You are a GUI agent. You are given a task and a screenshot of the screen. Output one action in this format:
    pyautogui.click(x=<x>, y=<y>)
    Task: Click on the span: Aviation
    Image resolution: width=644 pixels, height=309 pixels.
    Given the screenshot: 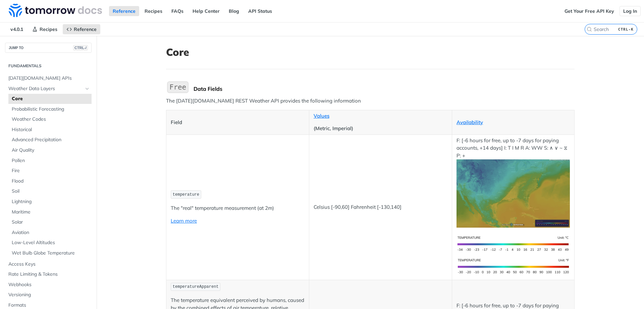 What is the action you would take?
    pyautogui.click(x=51, y=232)
    